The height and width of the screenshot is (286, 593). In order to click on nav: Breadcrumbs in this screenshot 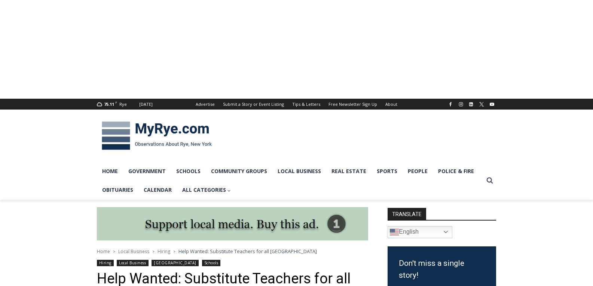, I will do `click(232, 251)`.